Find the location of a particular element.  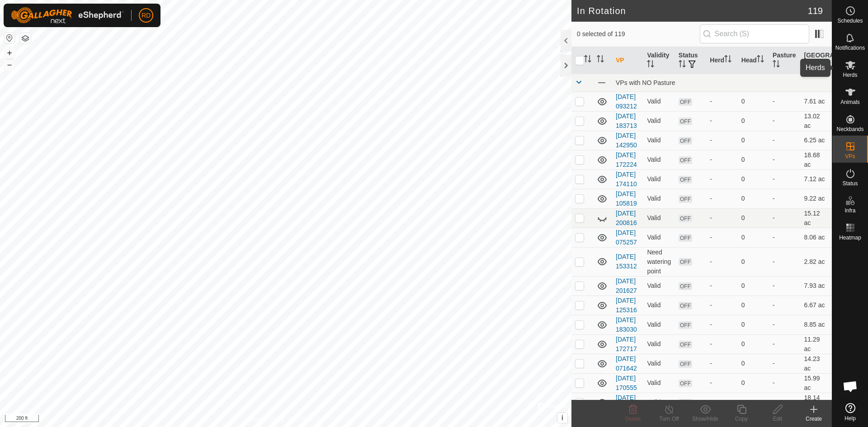

a: Help is located at coordinates (850, 412).